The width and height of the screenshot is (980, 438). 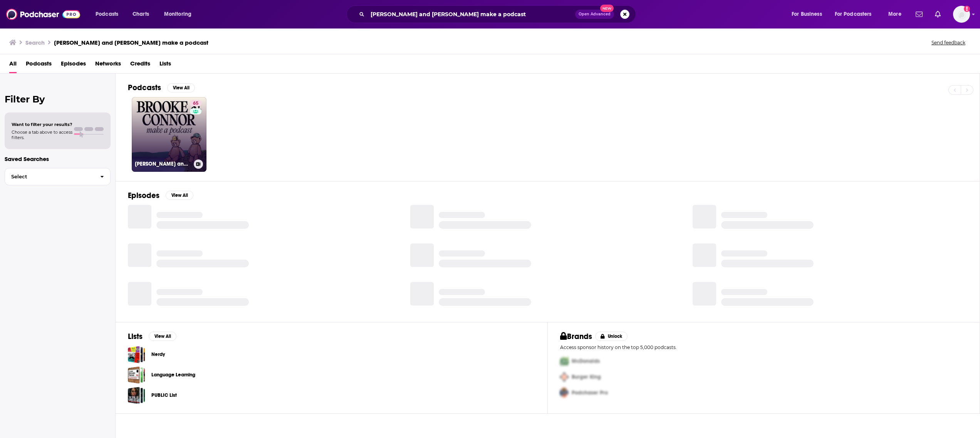 I want to click on span: Language Learning, so click(x=137, y=375).